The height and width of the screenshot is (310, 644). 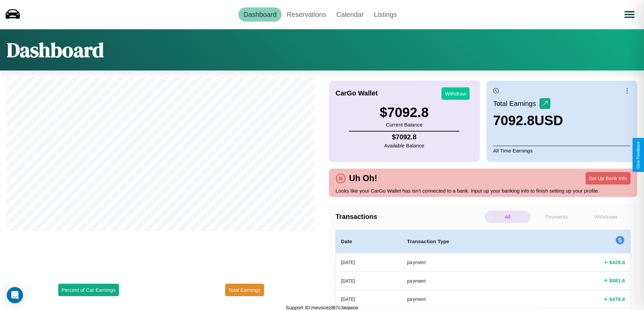 What do you see at coordinates (508, 217) in the screenshot?
I see `p: All` at bounding box center [508, 217].